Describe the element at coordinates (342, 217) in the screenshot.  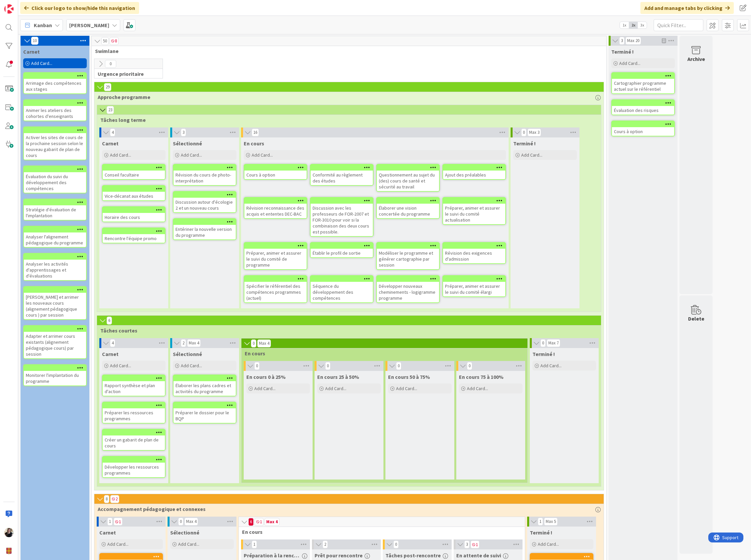
I see `a: Discussion avec les professeurs de FOR-2007 et FOR-3010 pour voir si la combinaison des deux cour...` at that location.